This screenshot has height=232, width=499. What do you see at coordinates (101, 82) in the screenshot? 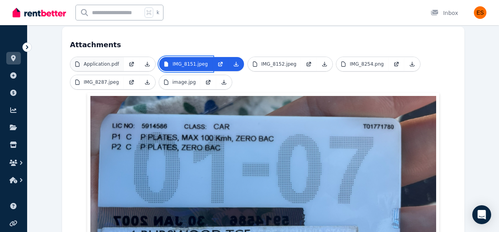
I see `p: IMG_8287.jpeg` at bounding box center [101, 82].